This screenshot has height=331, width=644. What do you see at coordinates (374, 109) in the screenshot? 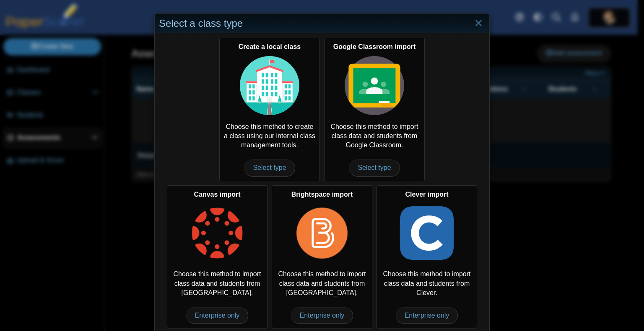
I see `div: Choose this method to import class data and students from Google Classroom.` at bounding box center [374, 109].